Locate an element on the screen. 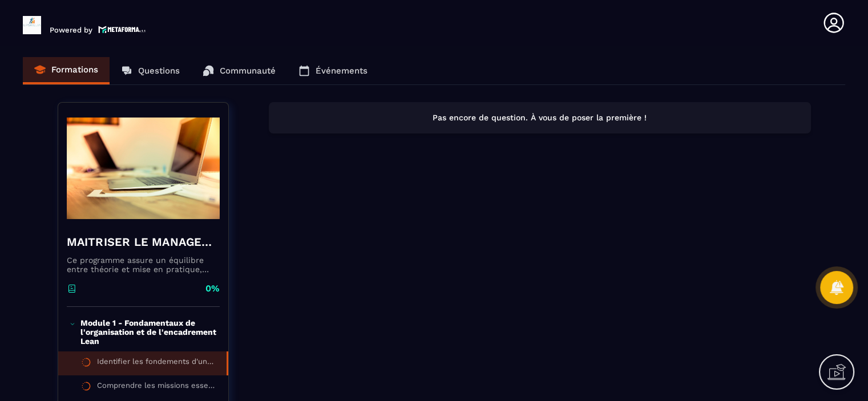  img: logo is located at coordinates (122, 29).